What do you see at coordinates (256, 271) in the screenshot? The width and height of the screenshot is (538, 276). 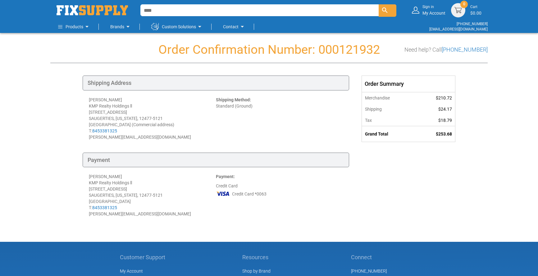 I see `a: Shop by Brand` at bounding box center [256, 271].